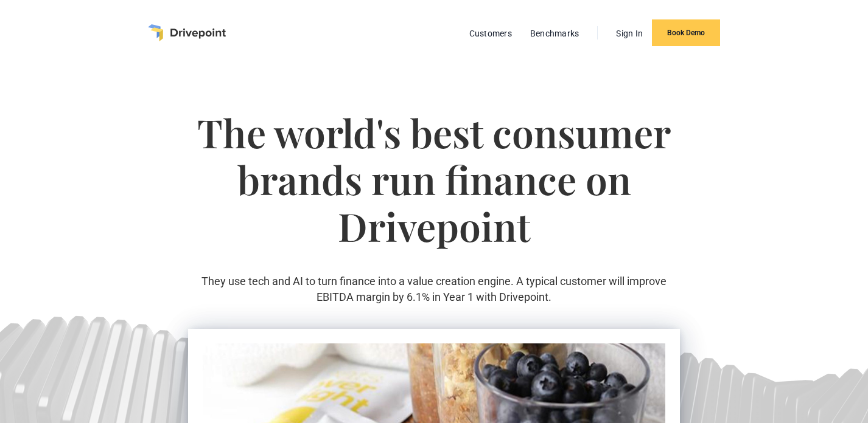  I want to click on a: Customers, so click(490, 33).